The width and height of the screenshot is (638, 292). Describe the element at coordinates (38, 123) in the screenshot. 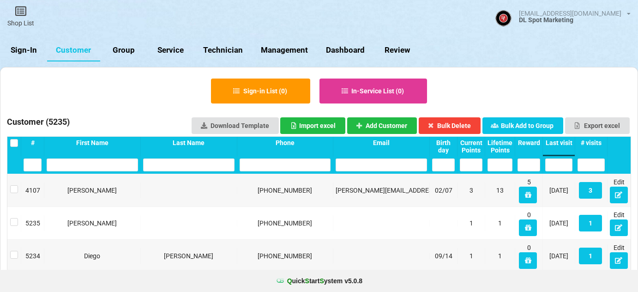

I see `h3: Customer ( 5235 )` at that location.